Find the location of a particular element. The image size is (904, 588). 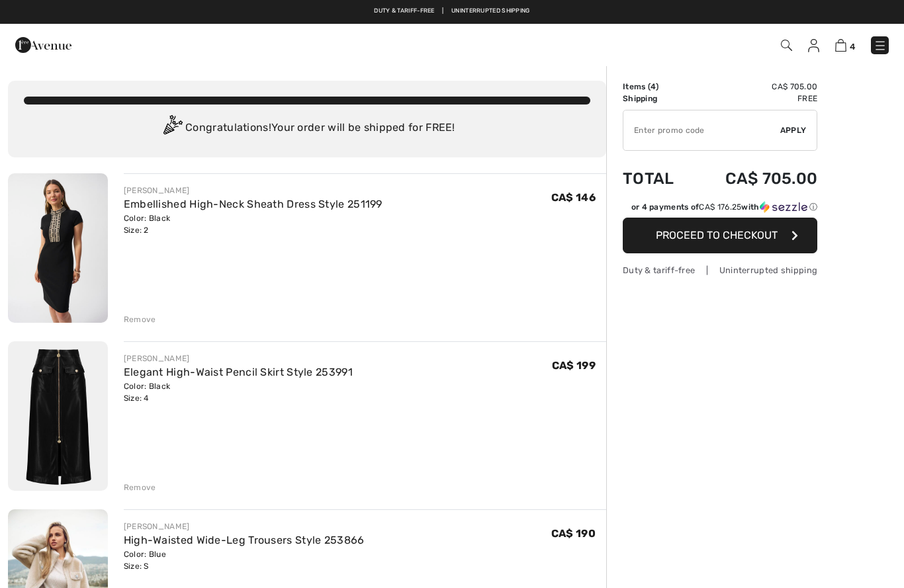

a: Elegant High-Waist Pencil Skirt Style 253991 is located at coordinates (238, 372).